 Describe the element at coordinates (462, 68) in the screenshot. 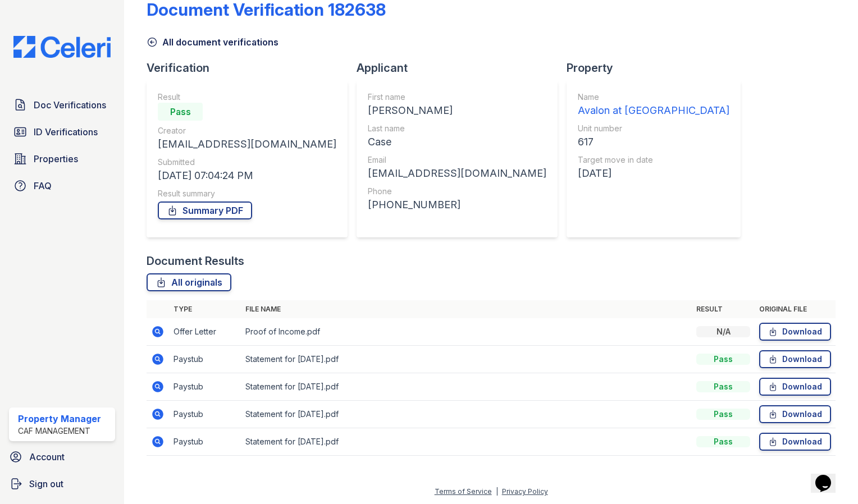

I see `div: Applicant` at that location.